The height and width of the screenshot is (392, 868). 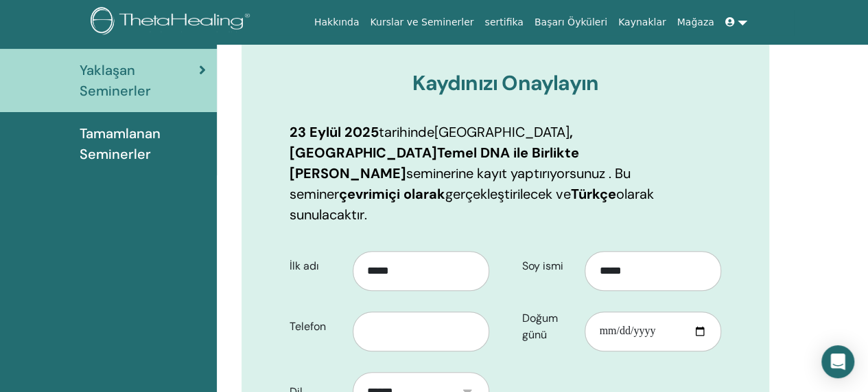 What do you see at coordinates (504, 22) in the screenshot?
I see `a: sertifika` at bounding box center [504, 22].